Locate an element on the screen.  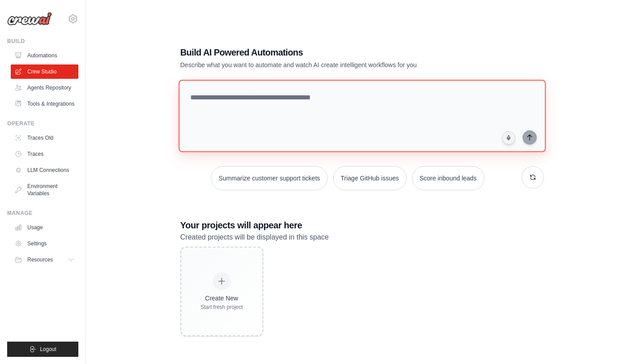
button: Get new suggestions is located at coordinates (533, 177).